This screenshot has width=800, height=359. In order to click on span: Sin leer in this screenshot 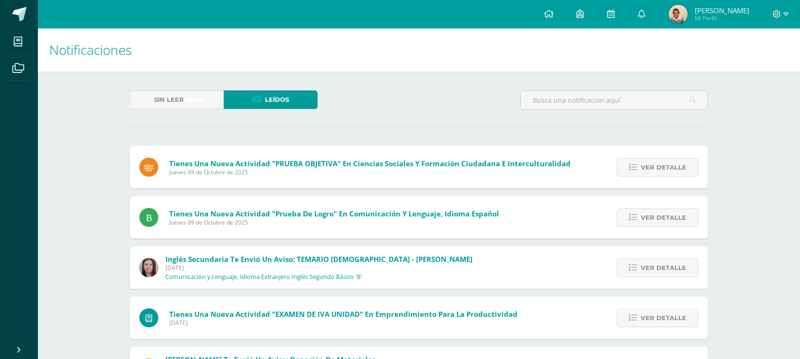, I will do `click(169, 100)`.